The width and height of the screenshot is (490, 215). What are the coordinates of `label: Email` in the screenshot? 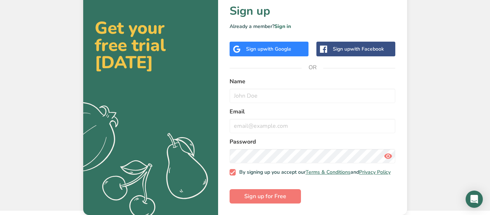 It's located at (312, 112).